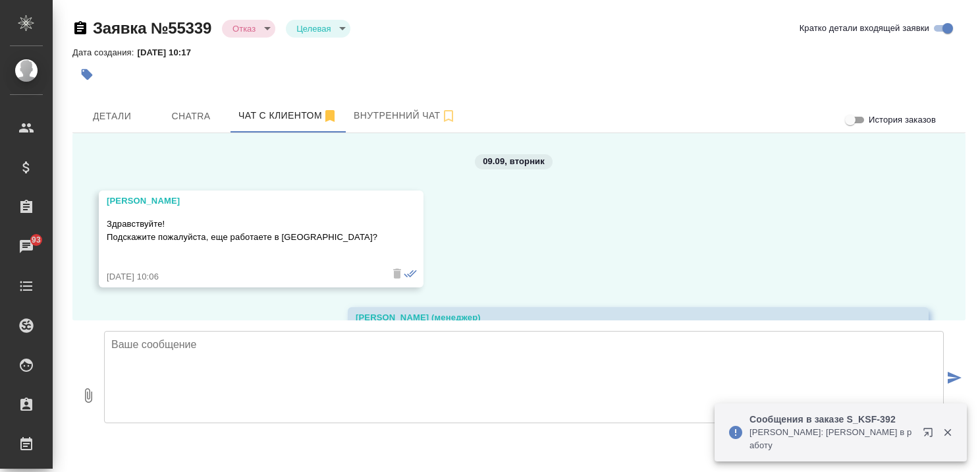 The height and width of the screenshot is (472, 980). What do you see at coordinates (948, 432) in the screenshot?
I see `button: Закрыть` at bounding box center [948, 432].